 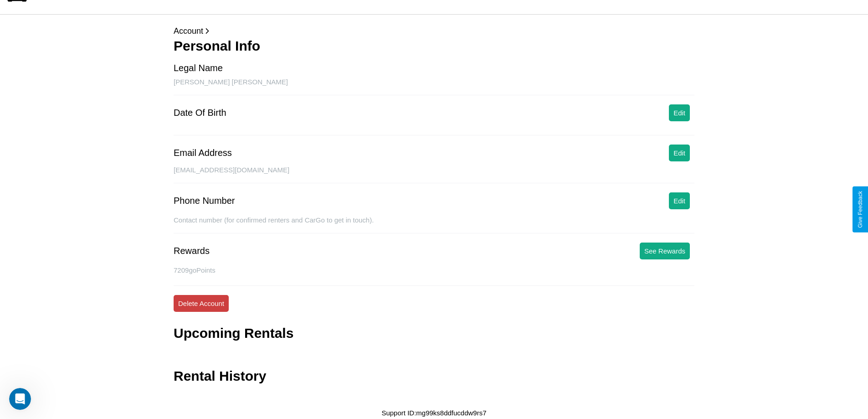 I want to click on h3: Rental History, so click(x=219, y=376).